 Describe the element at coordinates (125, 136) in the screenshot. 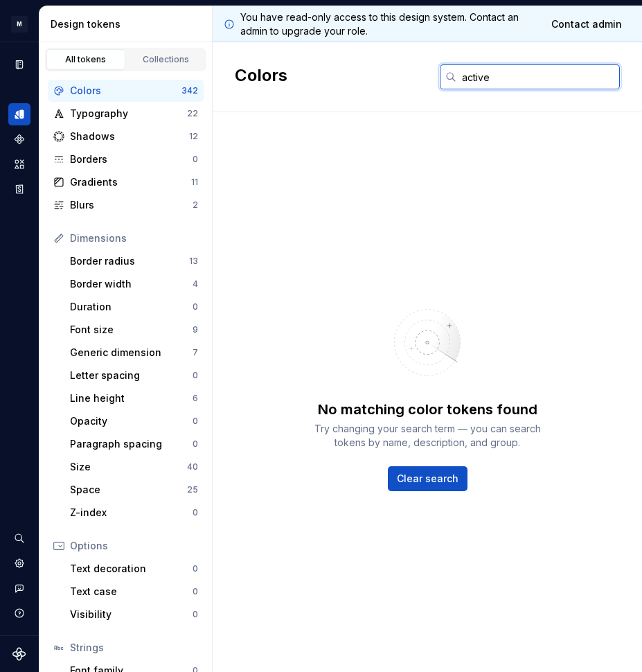

I see `a: Shadows12` at that location.